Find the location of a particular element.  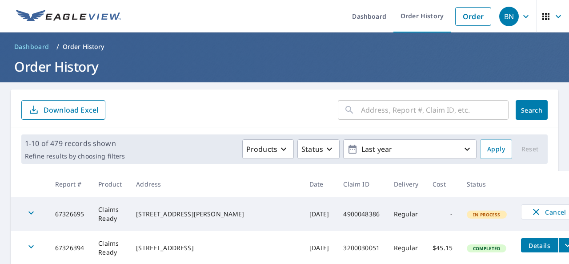

p: Download Excel is located at coordinates (71, 110).